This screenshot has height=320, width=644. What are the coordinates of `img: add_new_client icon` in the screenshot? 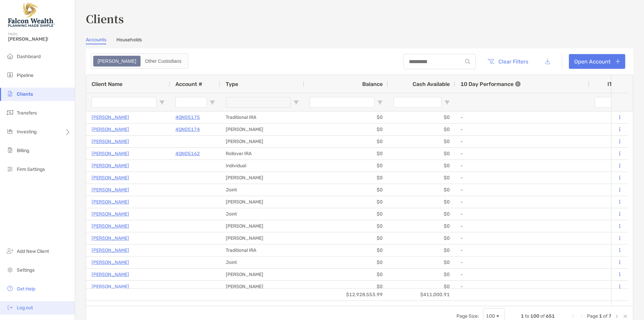 It's located at (10, 251).